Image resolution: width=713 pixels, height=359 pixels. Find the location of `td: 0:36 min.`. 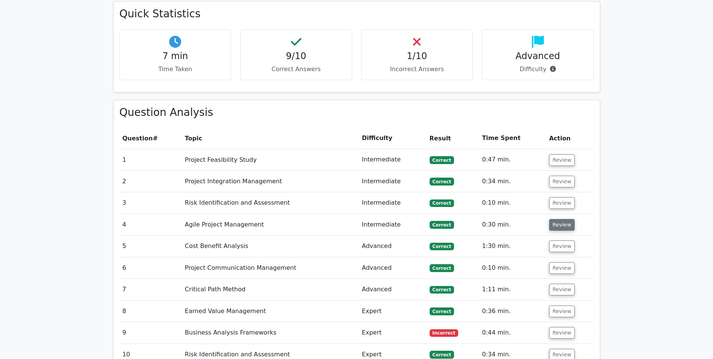

td: 0:36 min. is located at coordinates (513, 311).